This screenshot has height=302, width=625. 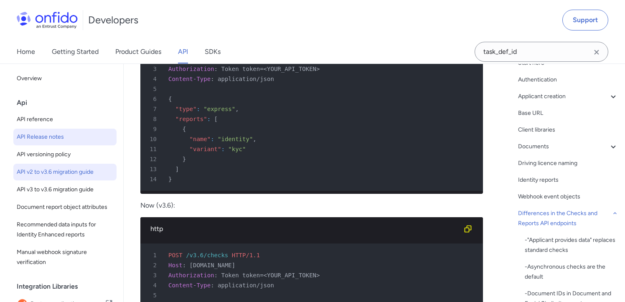 I want to click on span: 8, so click(x=153, y=119).